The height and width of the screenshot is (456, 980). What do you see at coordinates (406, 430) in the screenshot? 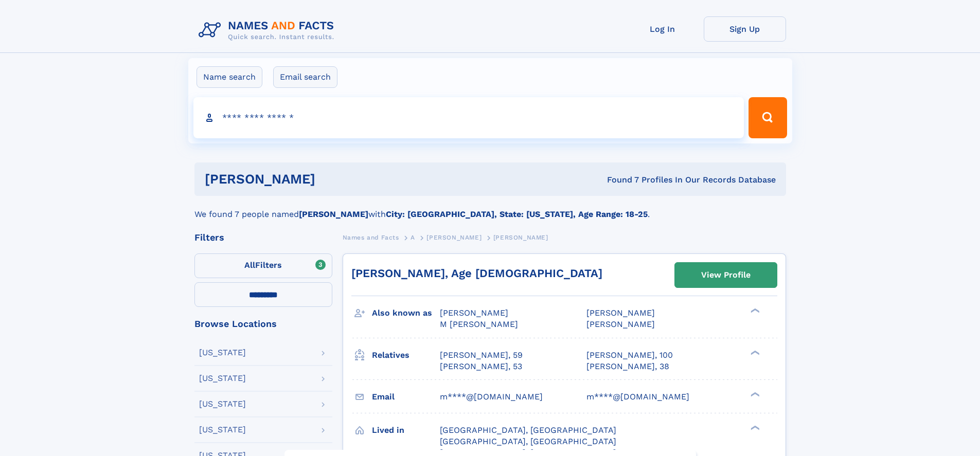
I see `h3: Lived in` at bounding box center [406, 430].